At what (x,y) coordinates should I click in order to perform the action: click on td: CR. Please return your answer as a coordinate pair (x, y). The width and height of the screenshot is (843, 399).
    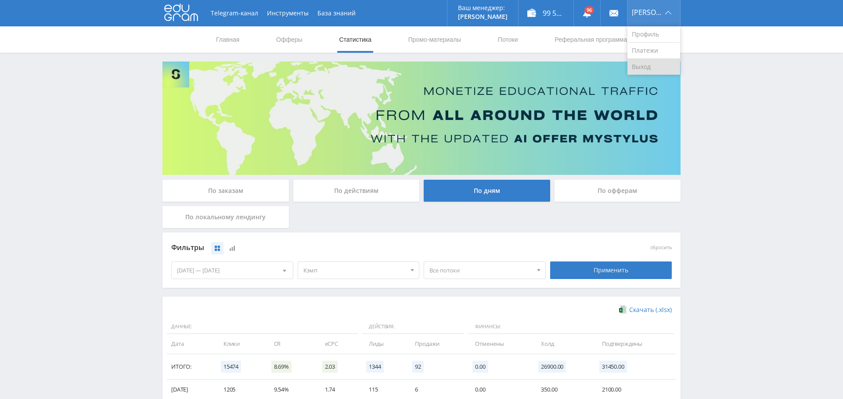
    Looking at the image, I should click on (291, 343).